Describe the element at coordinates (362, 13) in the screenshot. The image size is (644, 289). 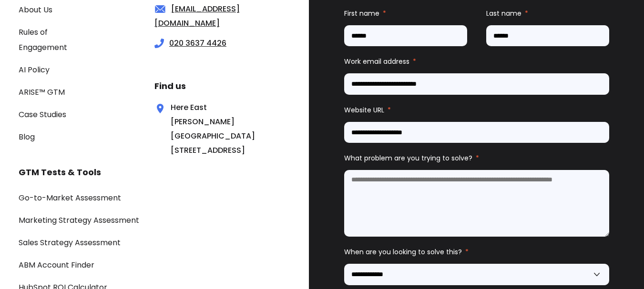
I see `span: First name` at that location.